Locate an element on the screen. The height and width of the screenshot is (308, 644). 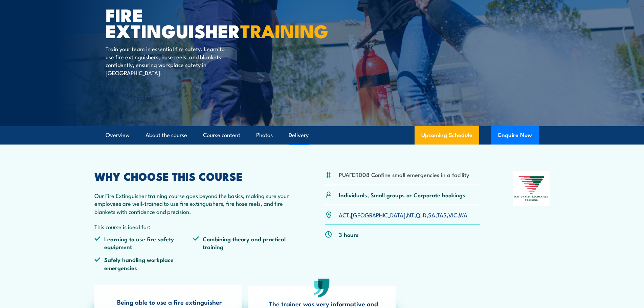
p: This course is ideal for: is located at coordinates (193, 226).